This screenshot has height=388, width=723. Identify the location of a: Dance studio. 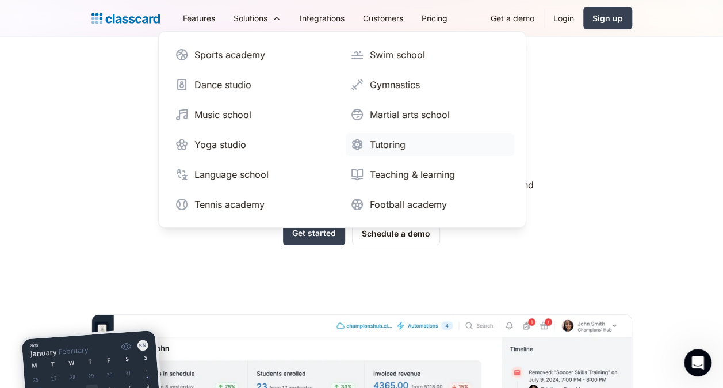
(254, 85).